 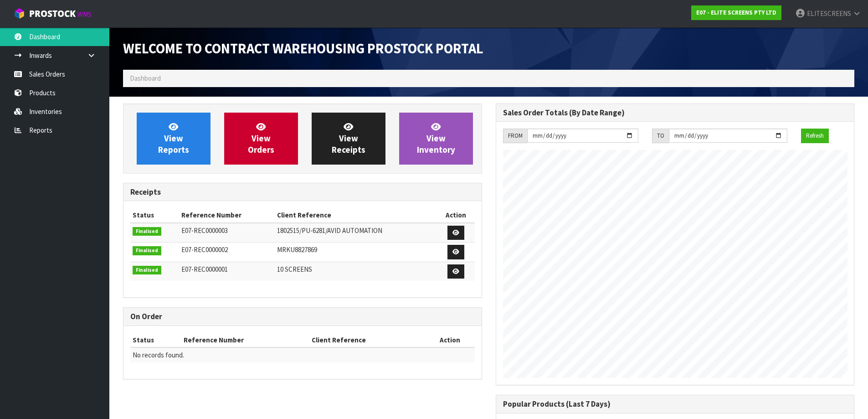 What do you see at coordinates (294, 269) in the screenshot?
I see `span: 10 SCREENS` at bounding box center [294, 269].